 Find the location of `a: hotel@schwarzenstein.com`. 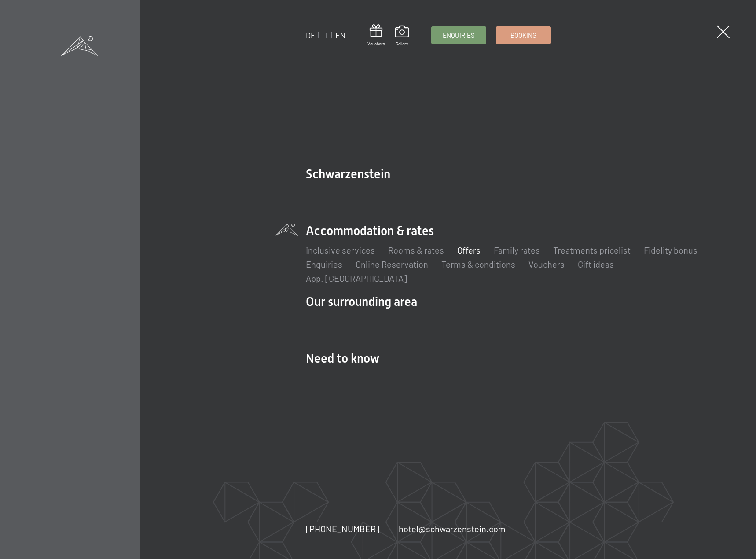

a: hotel@schwarzenstein.com is located at coordinates (452, 528).